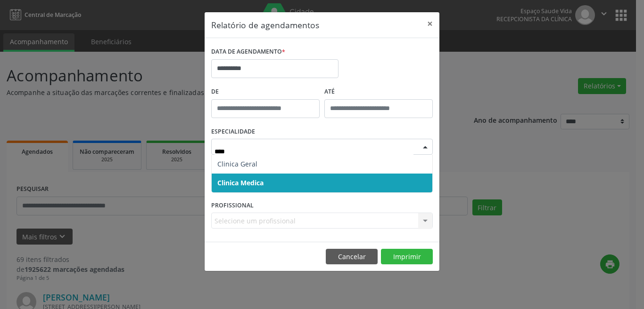 This screenshot has height=309, width=644. Describe the element at coordinates (240, 183) in the screenshot. I see `span: Clinica Medica` at that location.